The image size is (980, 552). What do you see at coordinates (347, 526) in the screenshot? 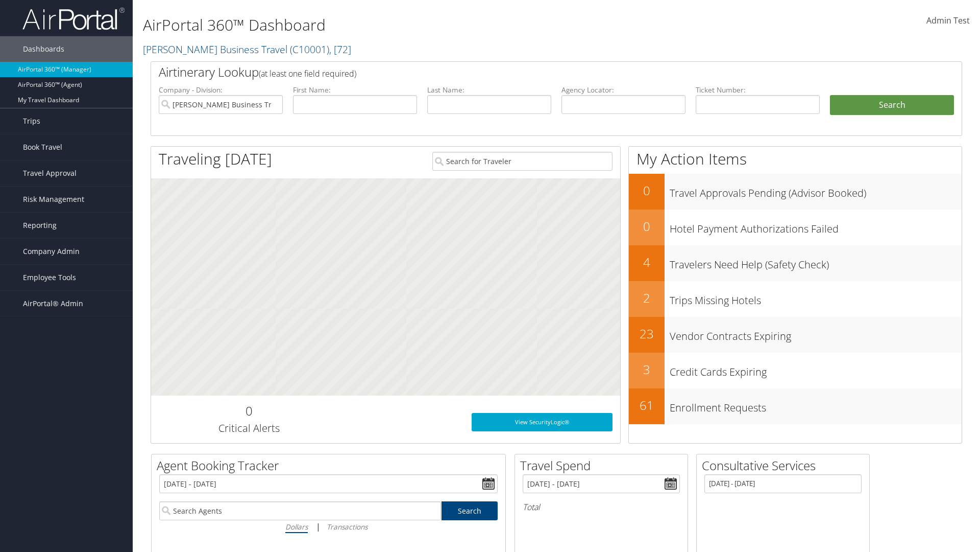
I see `i: Transactions` at bounding box center [347, 526].